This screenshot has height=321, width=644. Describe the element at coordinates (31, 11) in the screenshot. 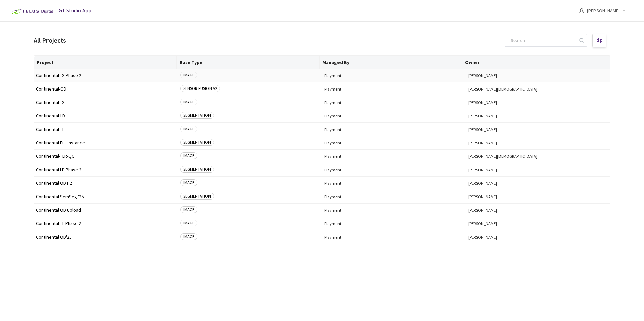

I see `img: Telus` at that location.